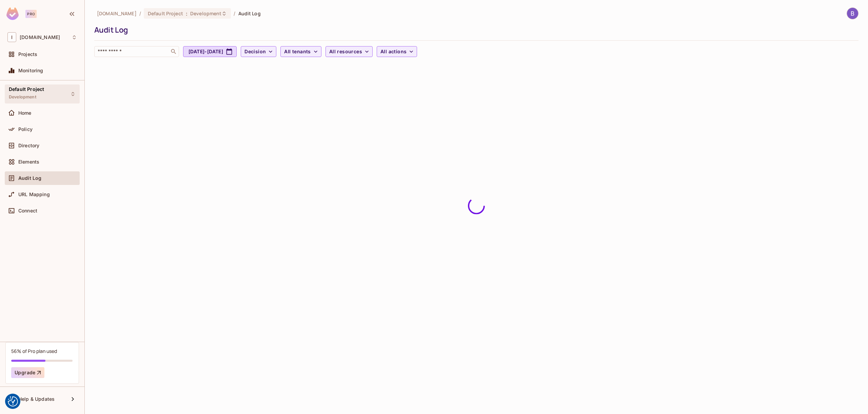  I want to click on span: Directory, so click(29, 146).